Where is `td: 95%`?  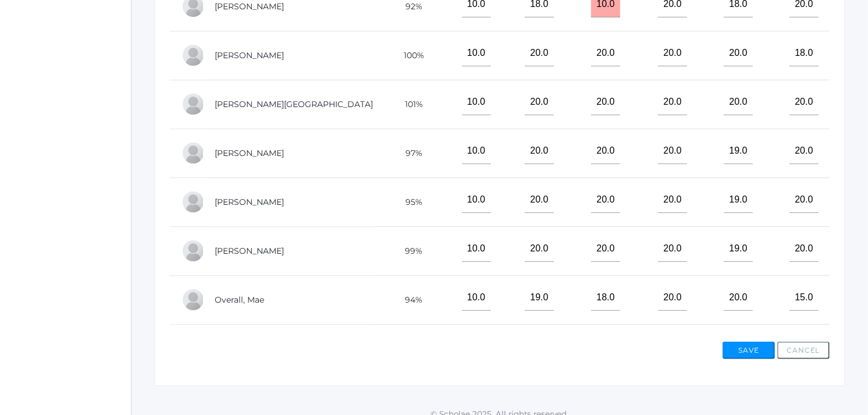
td: 95% is located at coordinates (410, 202).